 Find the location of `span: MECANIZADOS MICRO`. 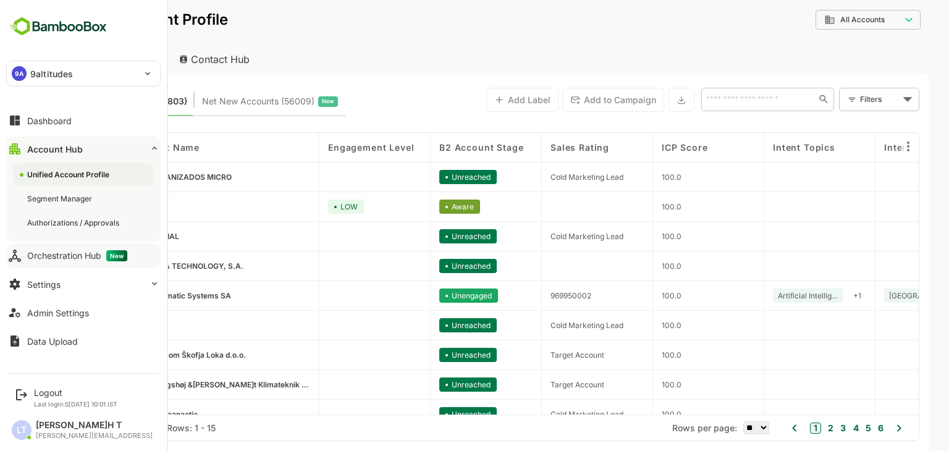

span: MECANIZADOS MICRO is located at coordinates (147, 177).